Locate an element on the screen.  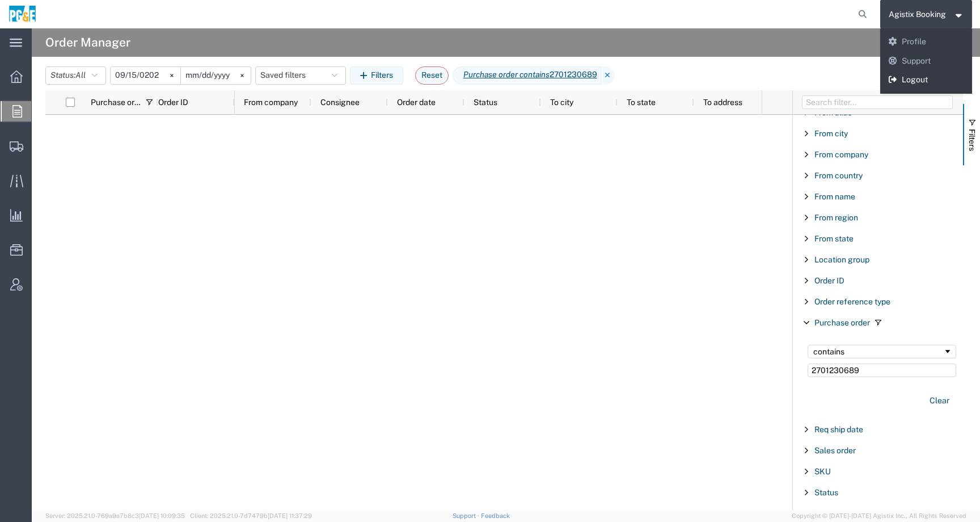
span: To state is located at coordinates (641, 102).